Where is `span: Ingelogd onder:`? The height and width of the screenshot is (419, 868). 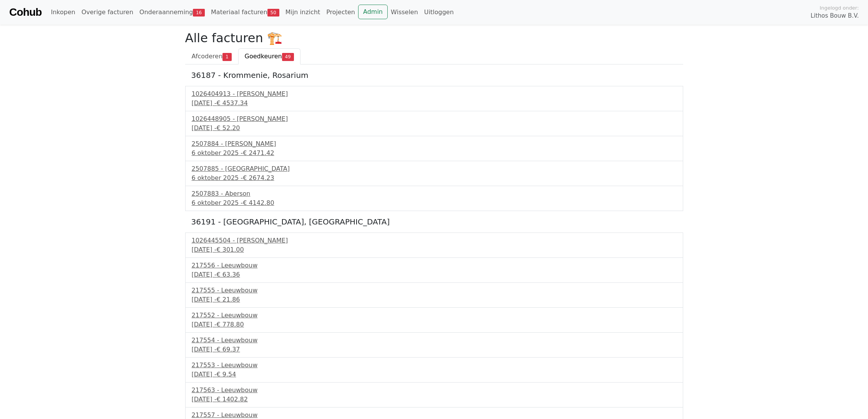 span: Ingelogd onder: is located at coordinates (839, 7).